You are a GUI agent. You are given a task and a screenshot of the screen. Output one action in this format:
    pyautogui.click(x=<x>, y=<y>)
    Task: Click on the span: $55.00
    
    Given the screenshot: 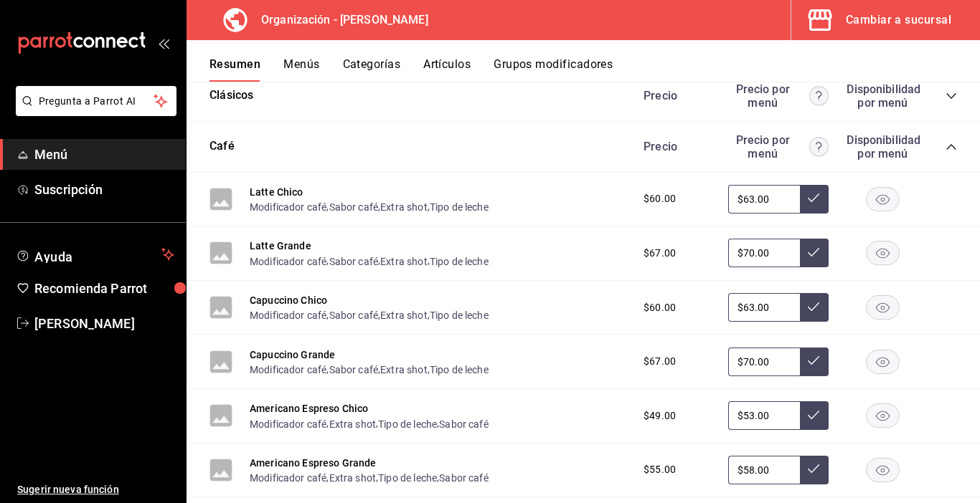 What is the action you would take?
    pyautogui.click(x=659, y=470)
    